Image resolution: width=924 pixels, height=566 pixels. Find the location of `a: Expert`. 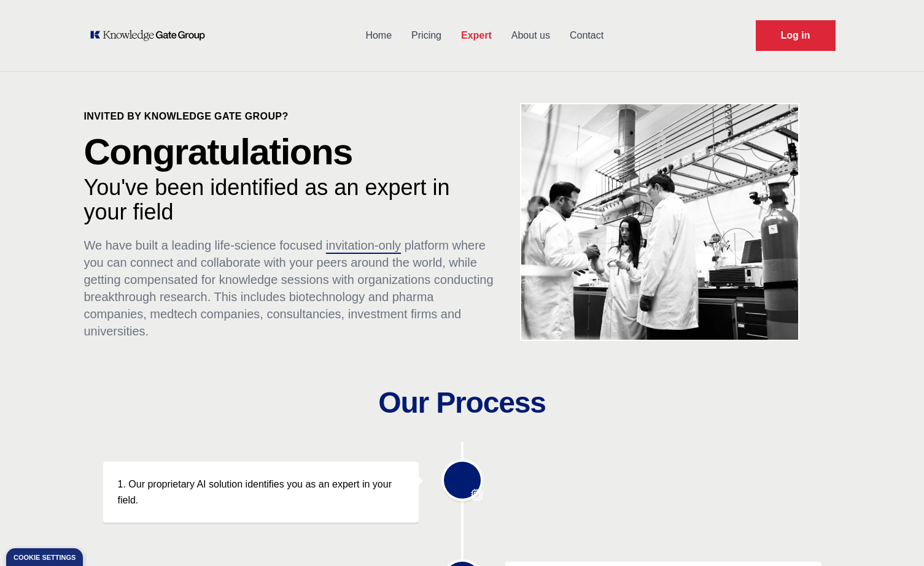

a: Expert is located at coordinates (476, 36).